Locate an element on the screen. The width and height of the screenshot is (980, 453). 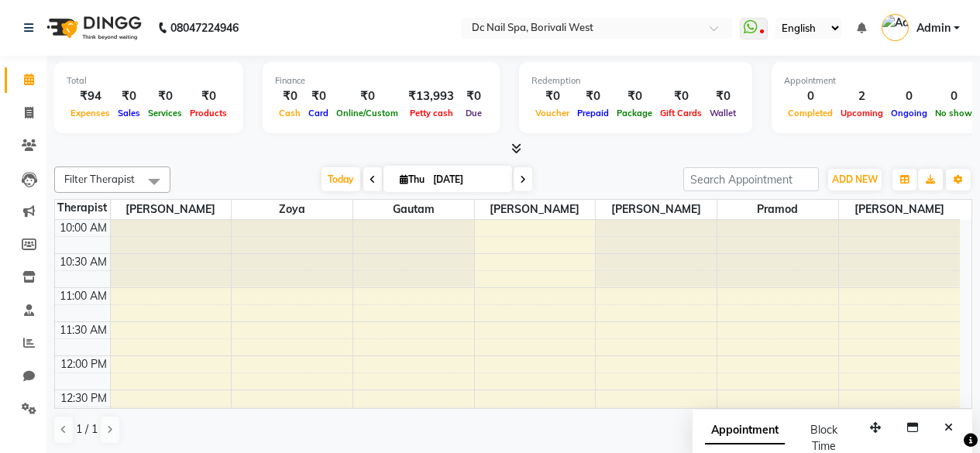
span: Pramod is located at coordinates (778, 209).